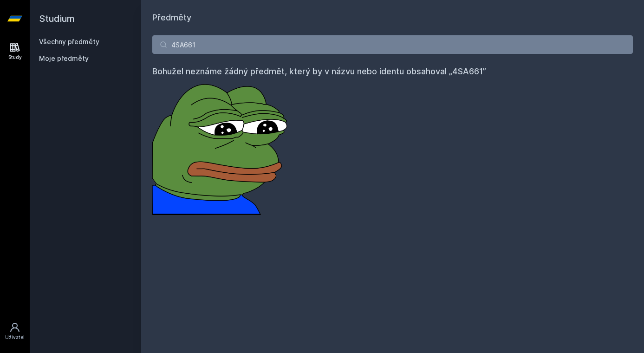 The height and width of the screenshot is (353, 644). I want to click on h4: Bohužel neznáme žádný předmět, který by v názvu nebo identu obsahoval „4SA661”, so click(392, 72).